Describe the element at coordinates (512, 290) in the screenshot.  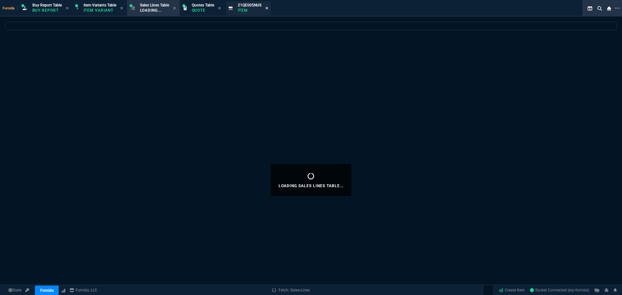
I see `a: Create Item` at that location.